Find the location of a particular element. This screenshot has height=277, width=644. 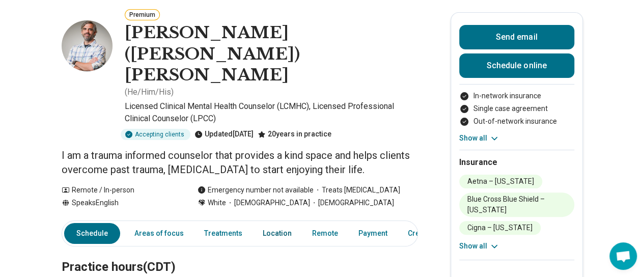

li: Single case agreement is located at coordinates (517, 108).